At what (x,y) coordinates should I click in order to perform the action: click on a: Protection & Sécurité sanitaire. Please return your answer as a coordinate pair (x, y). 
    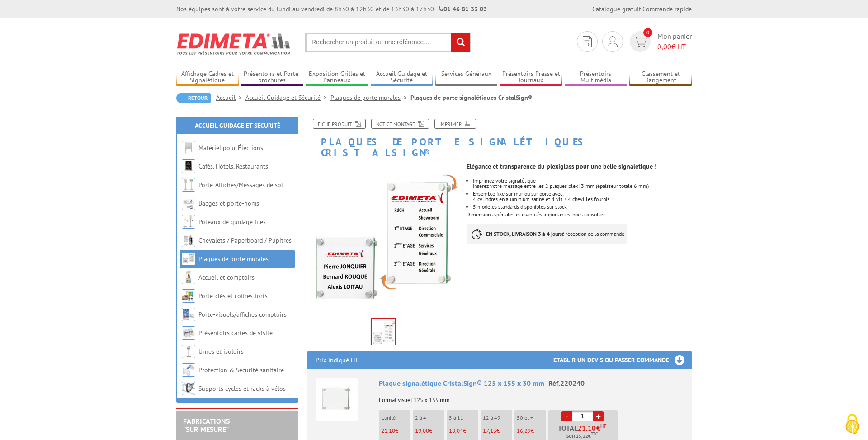
    Looking at the image, I should click on (241, 370).